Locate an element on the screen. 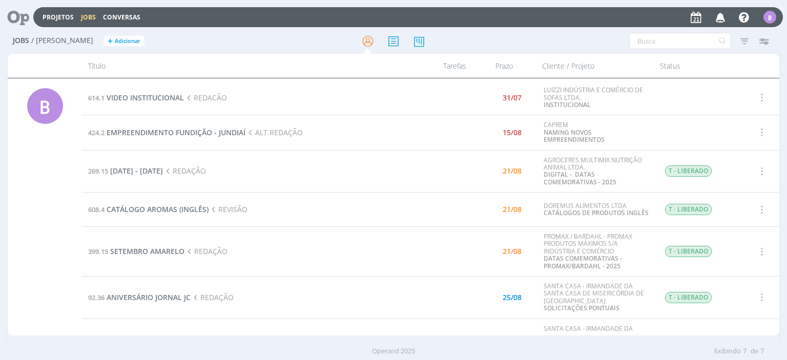 This screenshot has height=360, width=787. div: 31/07 is located at coordinates (512, 98).